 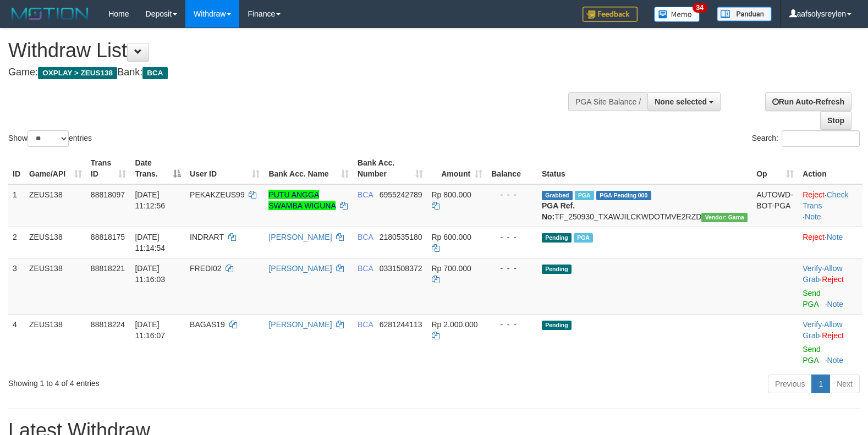 What do you see at coordinates (50, 139) in the screenshot?
I see `label: Show entries` at bounding box center [50, 139].